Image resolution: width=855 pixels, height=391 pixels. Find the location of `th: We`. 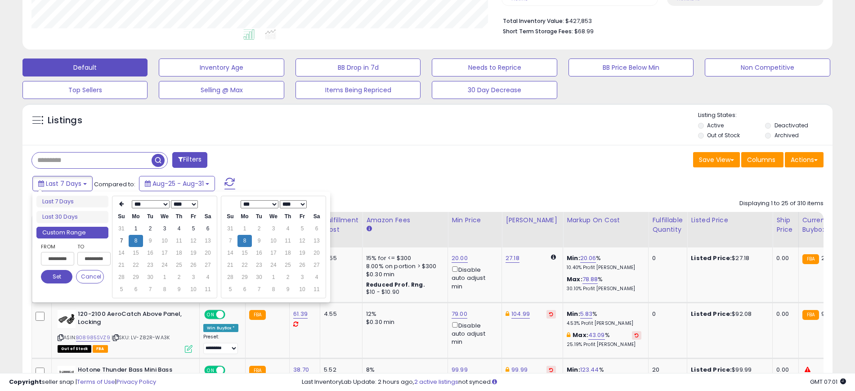

th: We is located at coordinates (165, 216).